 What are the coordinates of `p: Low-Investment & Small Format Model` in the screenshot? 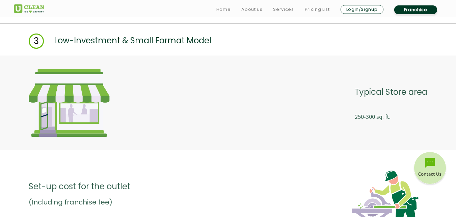 It's located at (133, 41).